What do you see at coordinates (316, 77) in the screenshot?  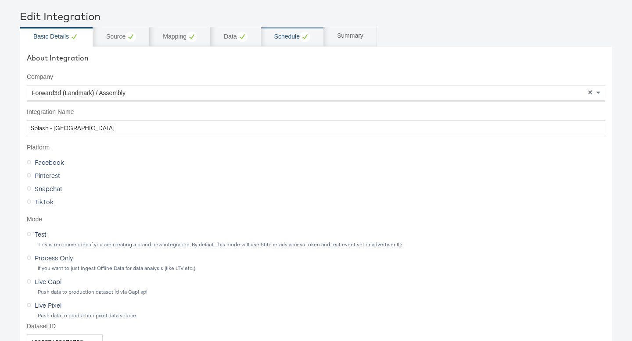 I see `label: Company` at bounding box center [316, 77].